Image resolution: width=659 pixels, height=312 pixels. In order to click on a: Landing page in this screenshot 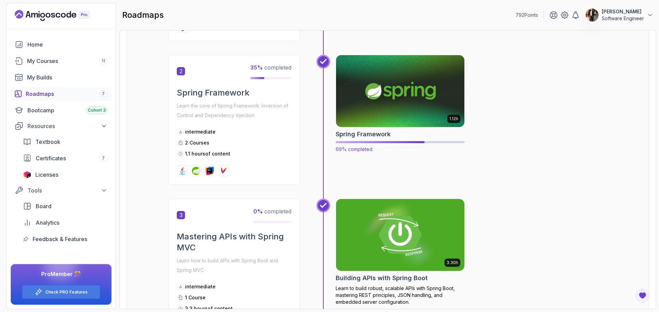, I will do `click(60, 15)`.